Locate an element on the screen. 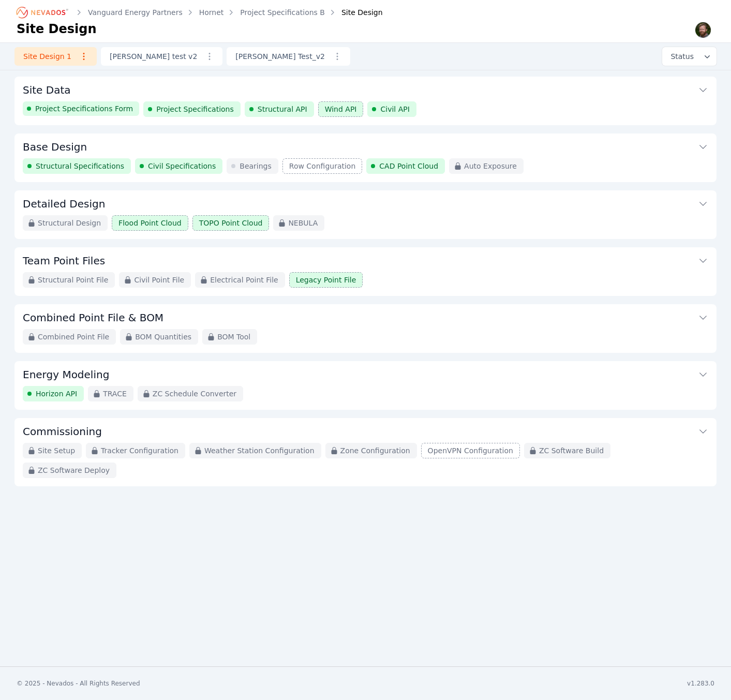 Image resolution: width=731 pixels, height=700 pixels. span: Tracker Configuration is located at coordinates (139, 450).